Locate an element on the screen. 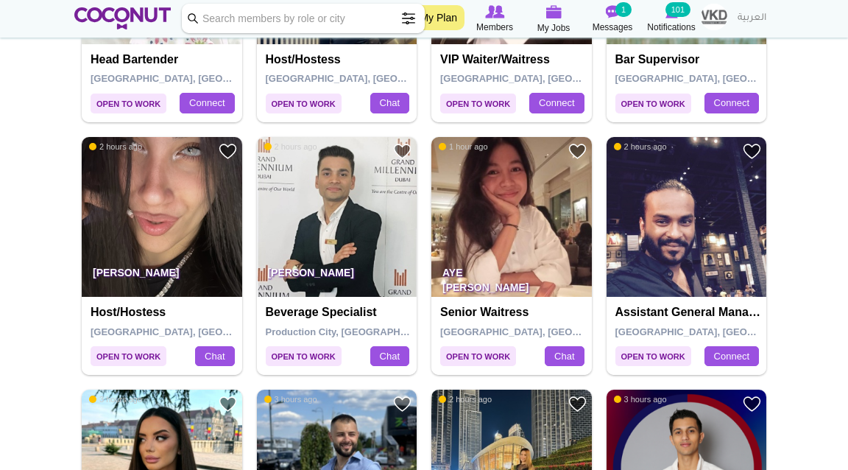 This screenshot has height=470, width=848. h4: VIP Waiter/Waitress is located at coordinates (513, 60).